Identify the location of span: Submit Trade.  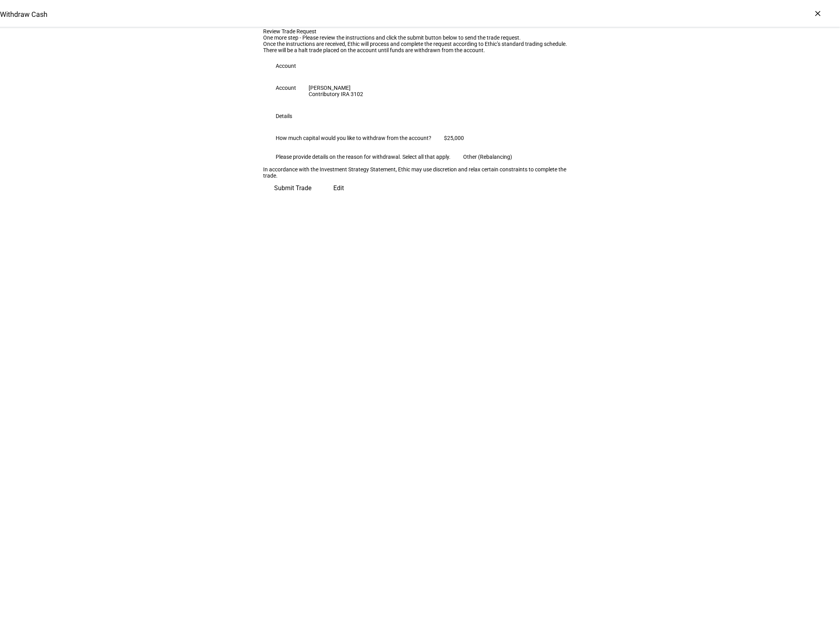
(293, 188).